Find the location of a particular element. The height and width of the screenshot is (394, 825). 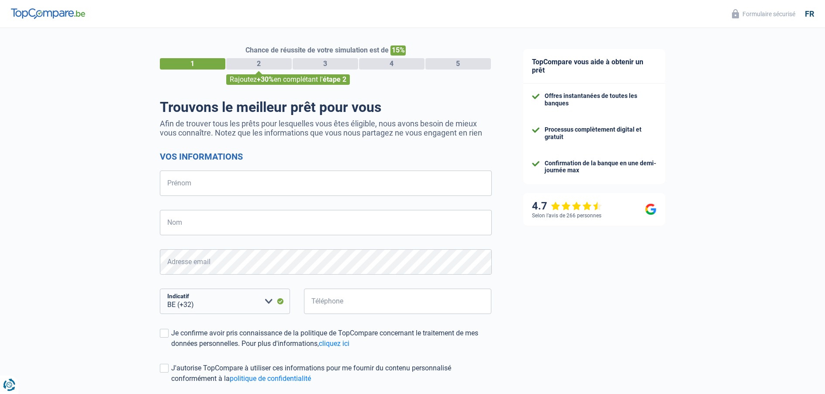

p: Afin de trouver tous les prêts pour lesquelles vous êtes éligible, nous avons besoin de mieux vou... is located at coordinates (326, 128).